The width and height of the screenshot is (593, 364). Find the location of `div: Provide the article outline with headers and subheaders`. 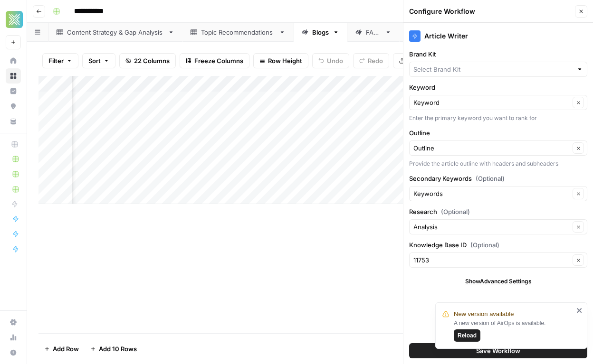

div: Provide the article outline with headers and subheaders is located at coordinates (497, 164).